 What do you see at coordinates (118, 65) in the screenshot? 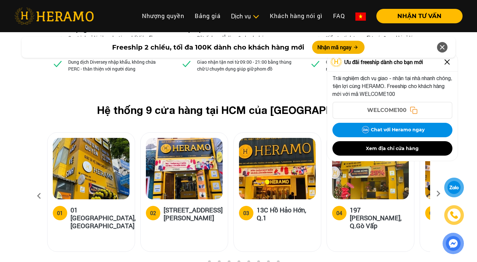
I see `p: Dung dịch Diversey nhập khẩu, không chứa PERC - thân thiện với người dùng` at bounding box center [118, 65].